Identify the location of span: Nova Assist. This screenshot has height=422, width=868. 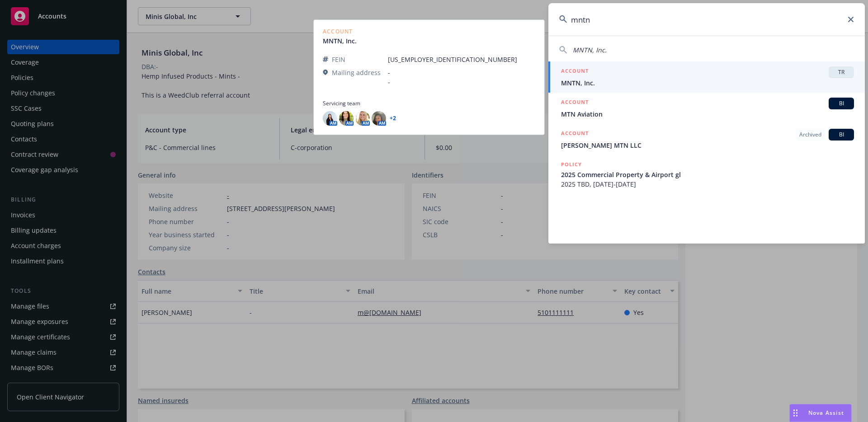
(825, 412).